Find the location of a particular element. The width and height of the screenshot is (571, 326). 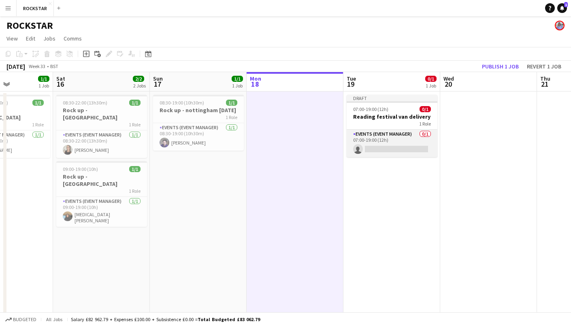

span: Thu is located at coordinates (545, 79).